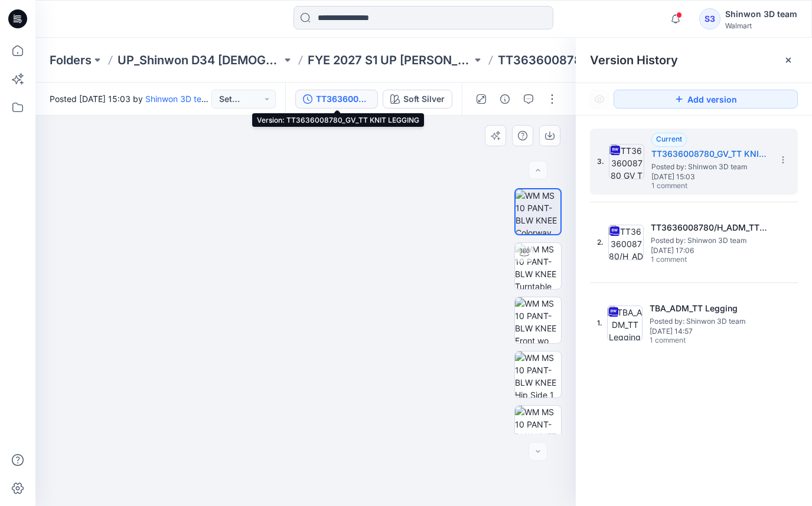 Image resolution: width=812 pixels, height=506 pixels. I want to click on button: Add version, so click(706, 99).